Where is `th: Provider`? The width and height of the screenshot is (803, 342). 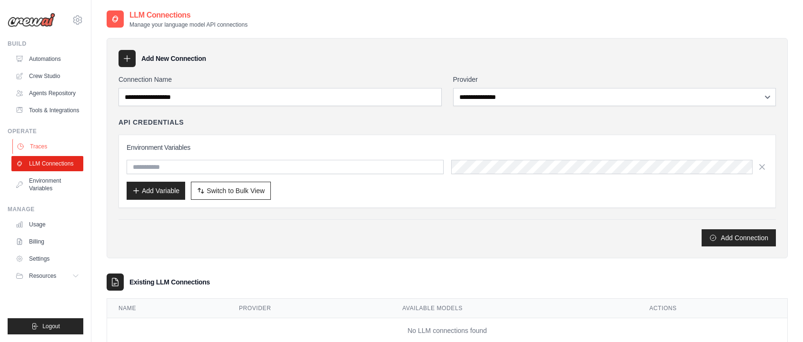 th: Provider is located at coordinates (309, 308).